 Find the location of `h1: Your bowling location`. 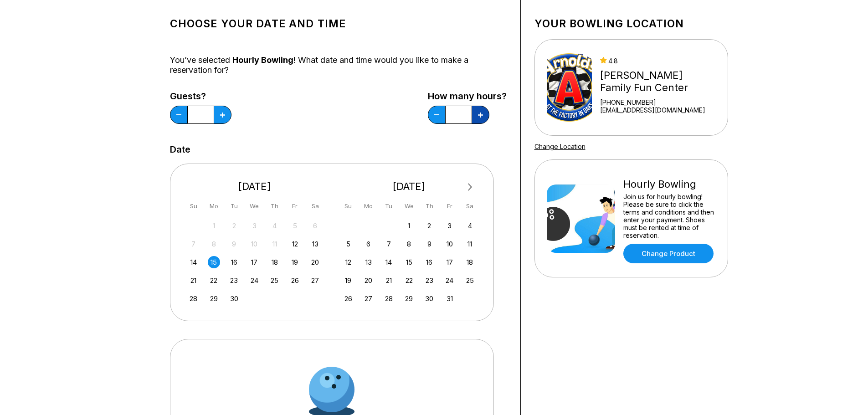

h1: Your bowling location is located at coordinates (631, 24).